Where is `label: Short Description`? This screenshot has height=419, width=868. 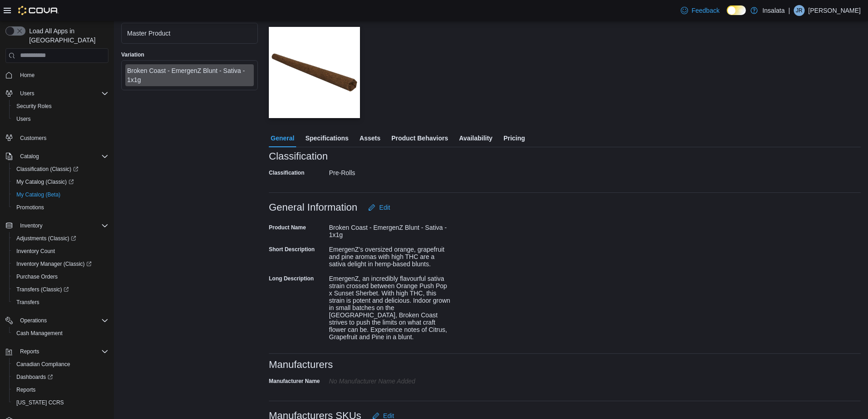 label: Short Description is located at coordinates (292, 249).